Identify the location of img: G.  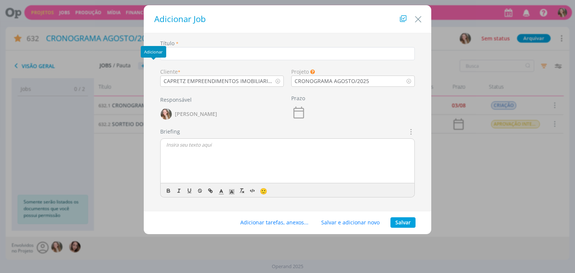
(166, 114).